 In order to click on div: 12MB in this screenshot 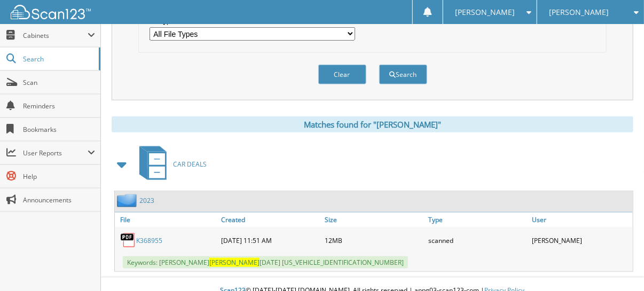, I will do `click(374, 240)`.